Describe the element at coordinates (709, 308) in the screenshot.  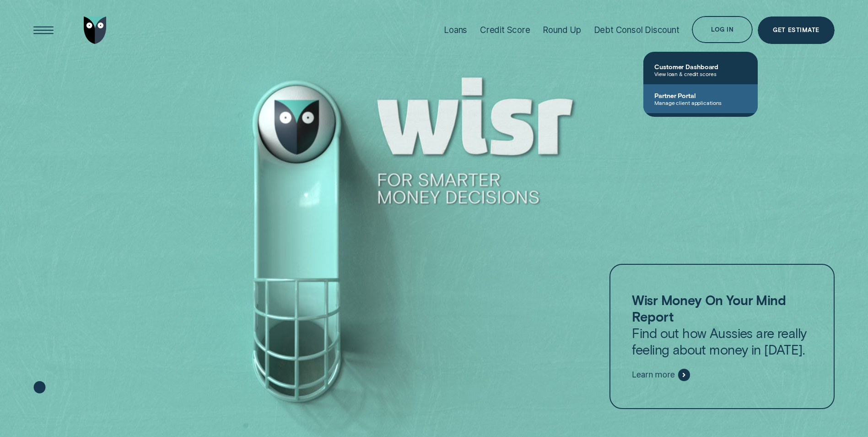
I see `strong: Wisr Money On Your Mind Report` at that location.